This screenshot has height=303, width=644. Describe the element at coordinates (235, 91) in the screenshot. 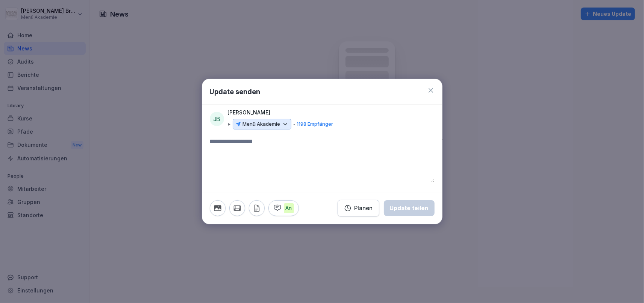

I see `h1: Update senden` at that location.